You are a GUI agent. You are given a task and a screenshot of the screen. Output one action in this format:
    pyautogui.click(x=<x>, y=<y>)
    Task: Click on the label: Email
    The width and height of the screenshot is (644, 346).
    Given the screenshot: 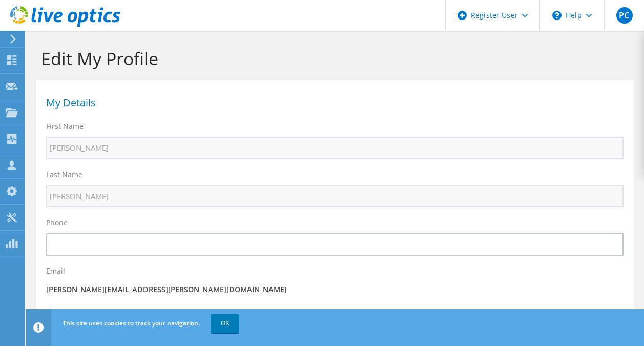 What is the action you would take?
    pyautogui.click(x=55, y=271)
    